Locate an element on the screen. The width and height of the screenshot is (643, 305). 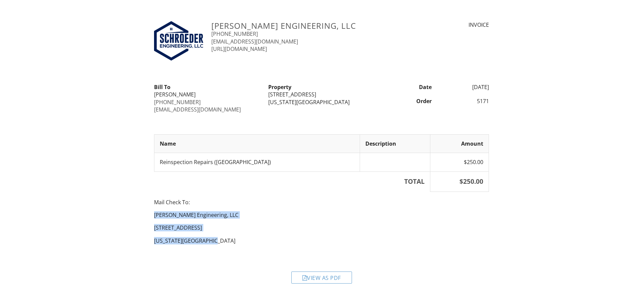
th: Description is located at coordinates (395, 143).